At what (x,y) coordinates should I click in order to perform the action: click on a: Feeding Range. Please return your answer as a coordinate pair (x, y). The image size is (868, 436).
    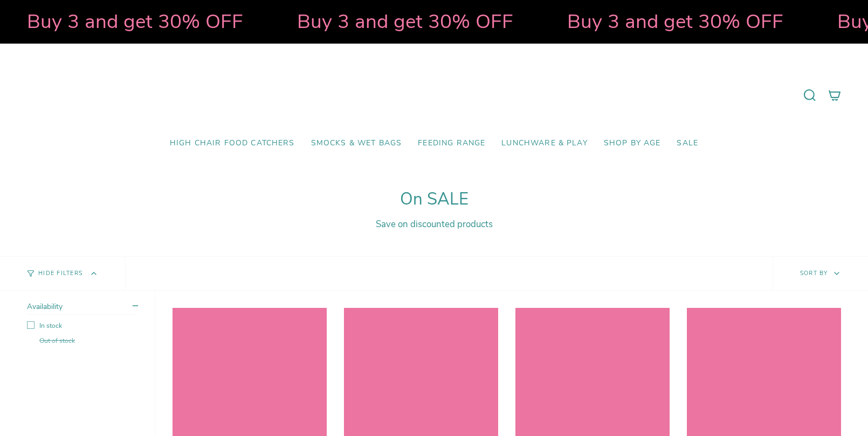
    Looking at the image, I should click on (451, 143).